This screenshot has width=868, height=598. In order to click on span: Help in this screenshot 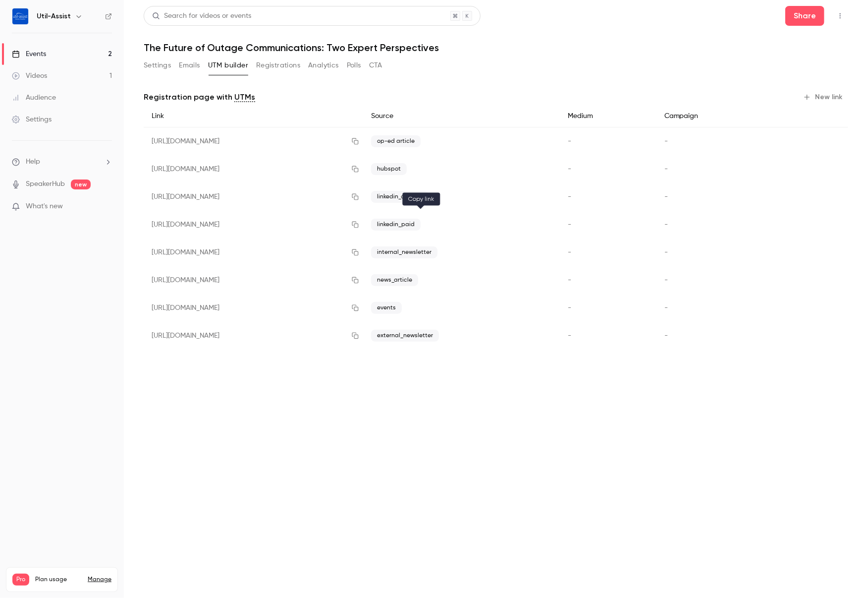, I will do `click(33, 161)`.